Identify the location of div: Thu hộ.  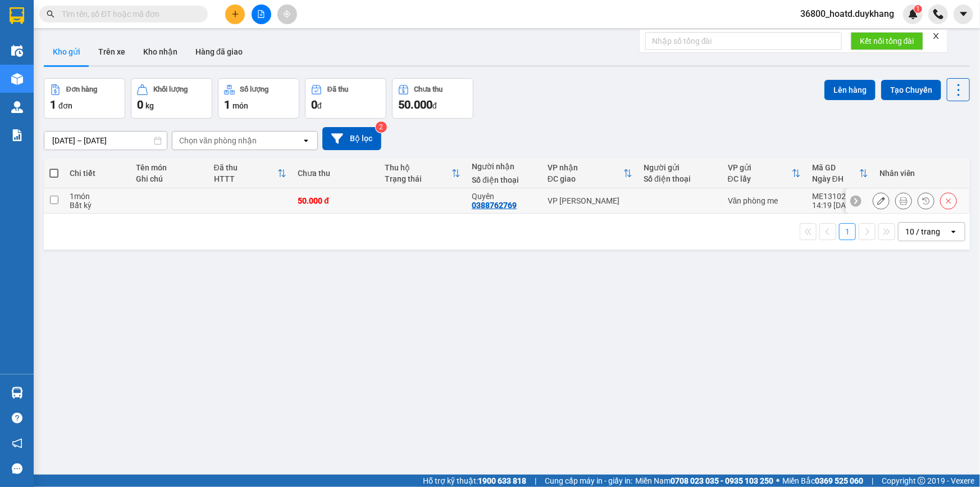
(418, 167).